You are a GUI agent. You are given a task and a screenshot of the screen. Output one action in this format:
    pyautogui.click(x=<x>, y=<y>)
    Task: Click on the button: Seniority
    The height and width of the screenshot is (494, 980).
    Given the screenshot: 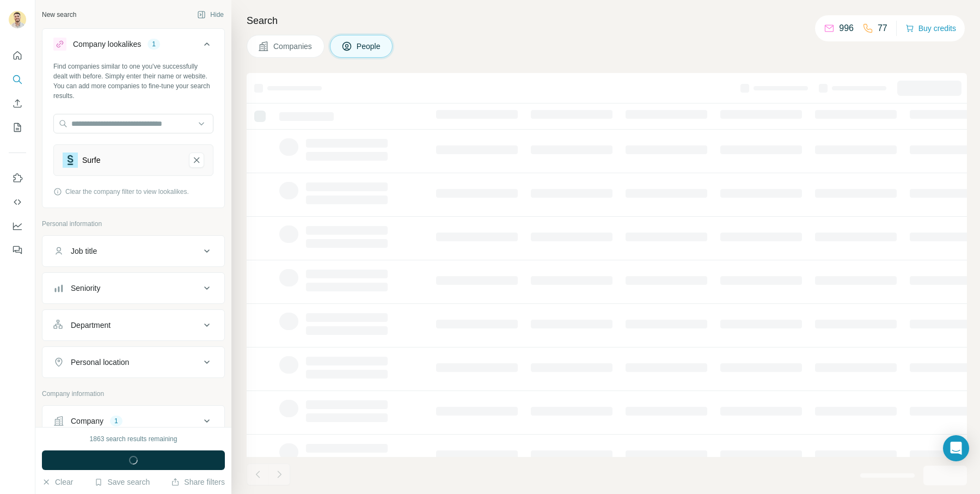 What is the action you would take?
    pyautogui.click(x=134, y=288)
    